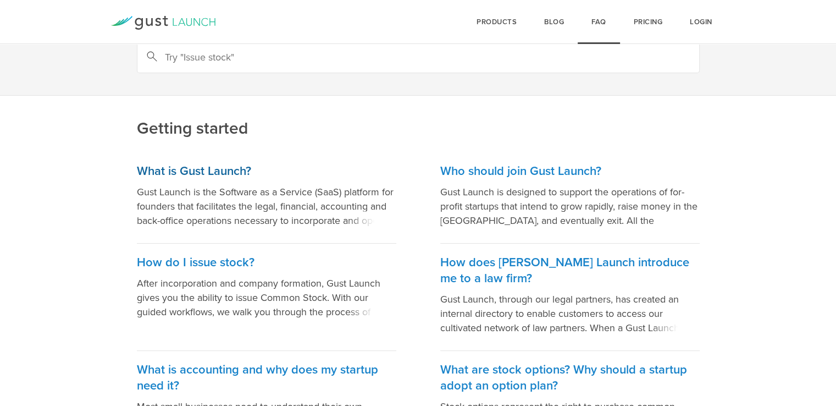 The height and width of the screenshot is (406, 836). Describe the element at coordinates (267, 378) in the screenshot. I see `h3: What is accounting and why does my startup need it?` at that location.